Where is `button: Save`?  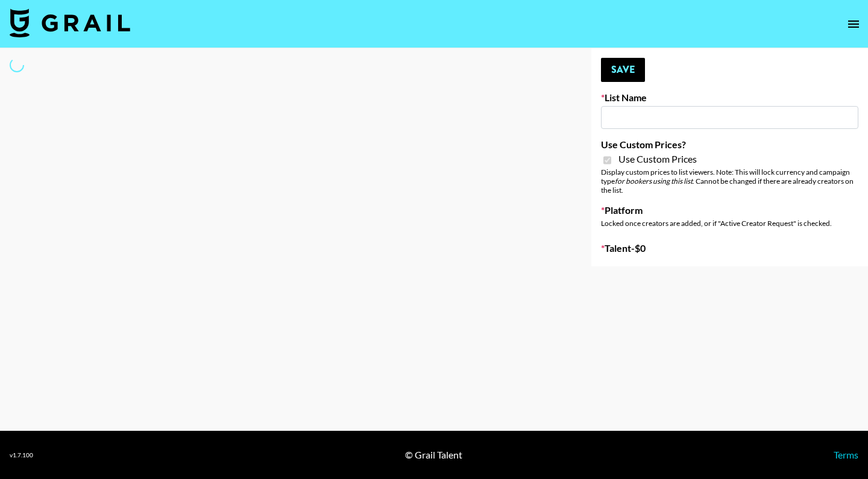
button: Save is located at coordinates (623, 70).